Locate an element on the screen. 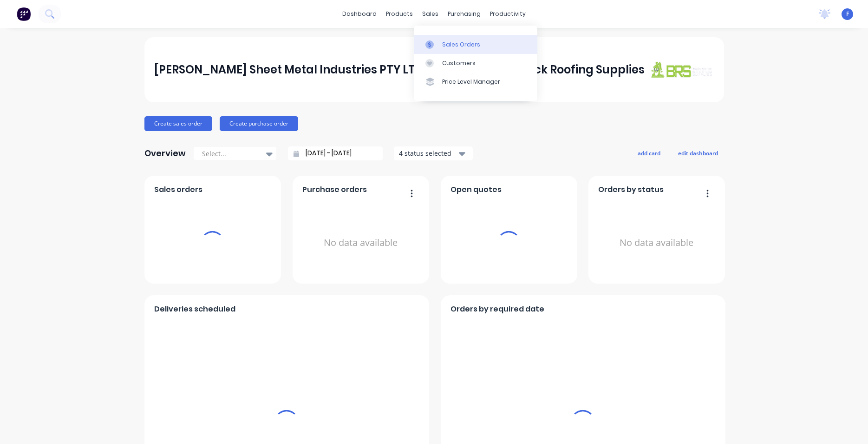 This screenshot has height=444, width=868. div: Customers is located at coordinates (459, 63).